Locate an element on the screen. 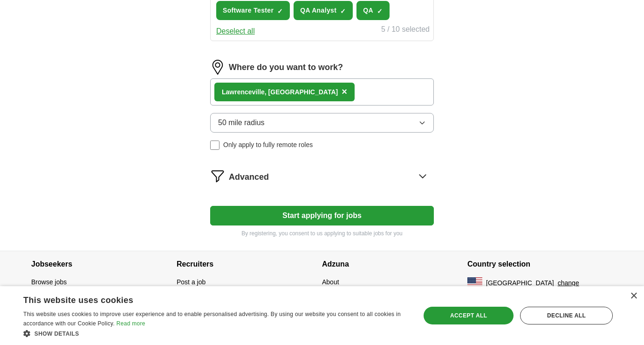 The image size is (644, 345). div: Close is located at coordinates (633, 296).